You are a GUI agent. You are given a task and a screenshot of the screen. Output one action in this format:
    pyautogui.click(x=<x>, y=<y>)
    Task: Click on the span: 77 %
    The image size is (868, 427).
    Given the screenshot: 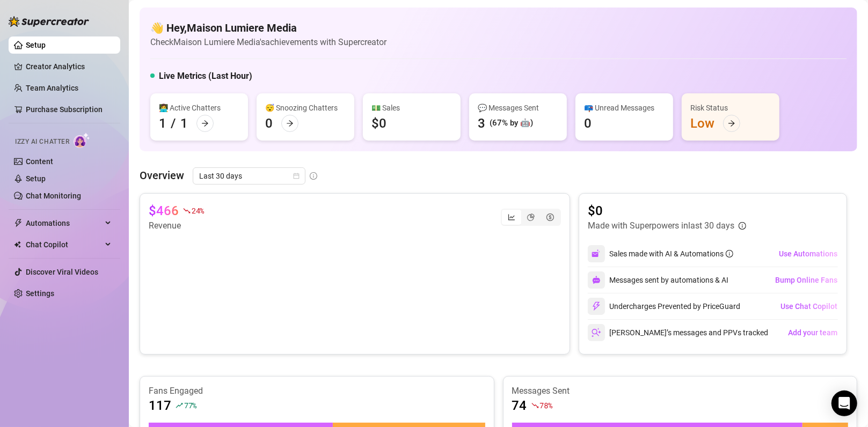 What is the action you would take?
    pyautogui.click(x=190, y=405)
    